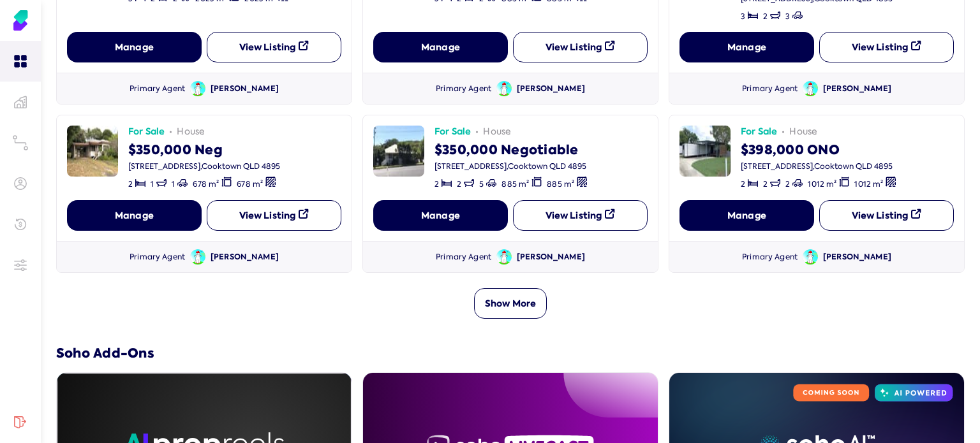 The image size is (980, 443). Describe the element at coordinates (513, 149) in the screenshot. I see `div: $350,000 Negotiable` at that location.